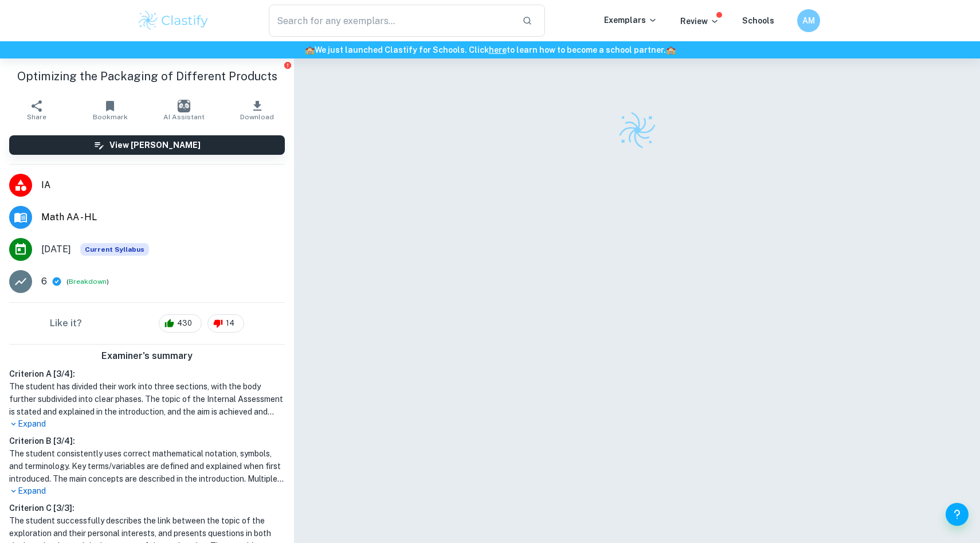  Describe the element at coordinates (163, 185) in the screenshot. I see `span: IA` at that location.